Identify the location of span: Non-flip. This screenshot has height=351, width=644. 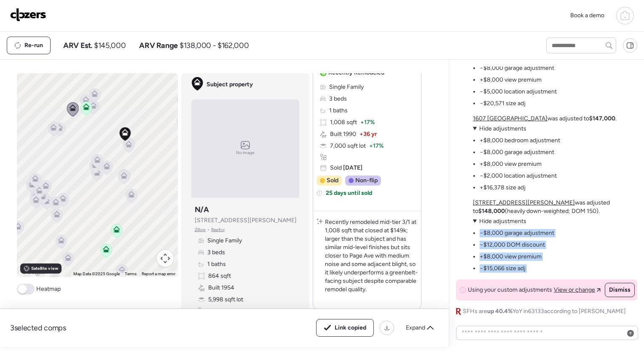
(367, 180).